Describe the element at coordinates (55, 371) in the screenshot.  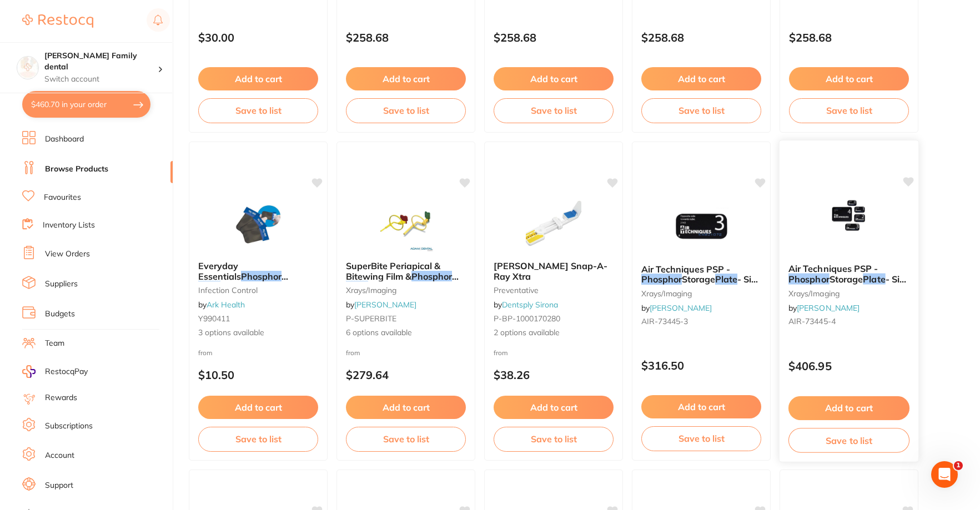
I see `a: RestocqPay` at that location.